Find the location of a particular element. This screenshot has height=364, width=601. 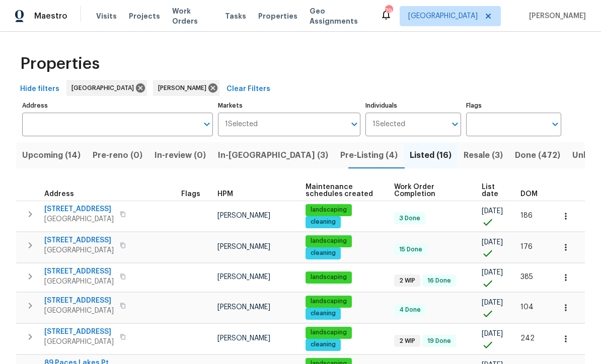

span: Address is located at coordinates (59, 194).